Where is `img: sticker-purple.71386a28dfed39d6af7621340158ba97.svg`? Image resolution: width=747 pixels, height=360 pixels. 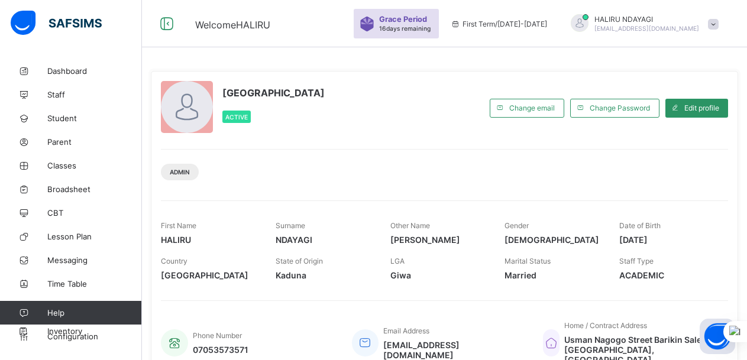
img: sticker-purple.71386a28dfed39d6af7621340158ba97.svg is located at coordinates (367, 24).